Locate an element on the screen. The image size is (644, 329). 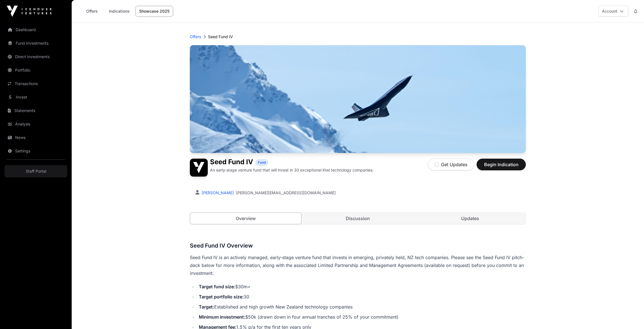
span: Begin Indication is located at coordinates (502, 164).